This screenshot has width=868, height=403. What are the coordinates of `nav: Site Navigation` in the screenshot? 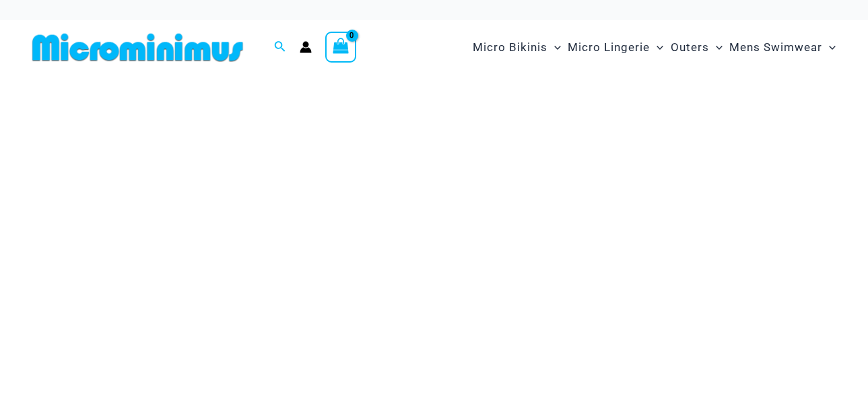 It's located at (654, 47).